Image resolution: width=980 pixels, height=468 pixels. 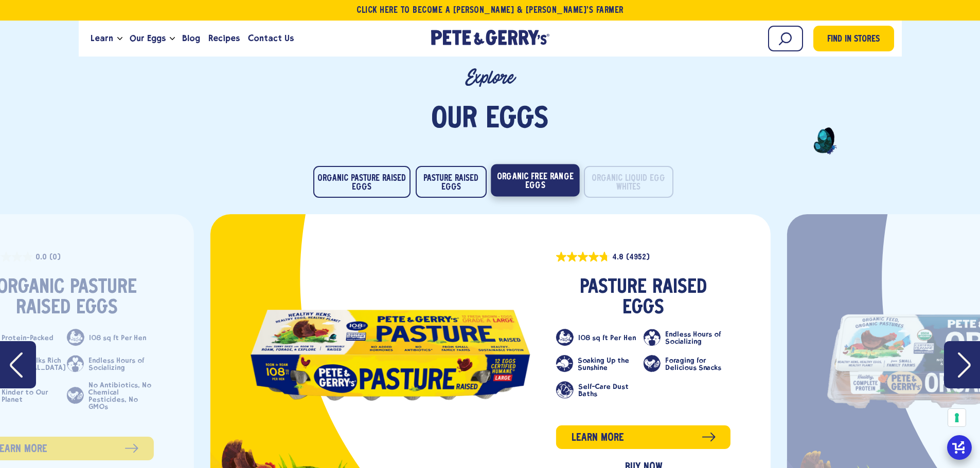 What do you see at coordinates (687, 364) in the screenshot?
I see `li: Foraging for Delicious Snacks` at bounding box center [687, 364].